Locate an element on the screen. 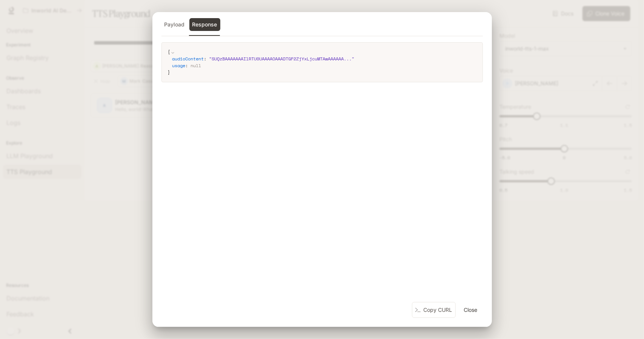 The image size is (644, 339). span: usage is located at coordinates (179, 65).